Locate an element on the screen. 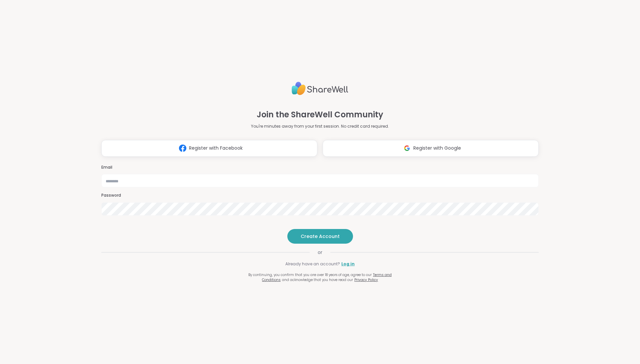 This screenshot has height=364, width=640. span: By continuing, you confirm that you are over 18 years of age, agree to our is located at coordinates (310, 275).